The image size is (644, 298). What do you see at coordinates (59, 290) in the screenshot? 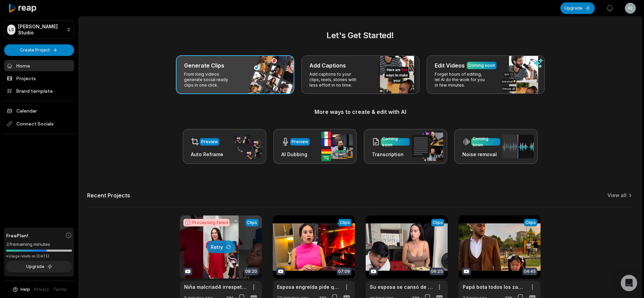
I see `a: Terms` at bounding box center [59, 290].